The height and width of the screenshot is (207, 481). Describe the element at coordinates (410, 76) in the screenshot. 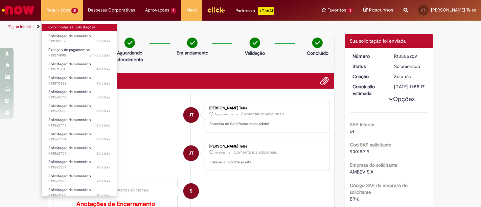

I see `div: 22/09/2025 13:34:10` at that location.